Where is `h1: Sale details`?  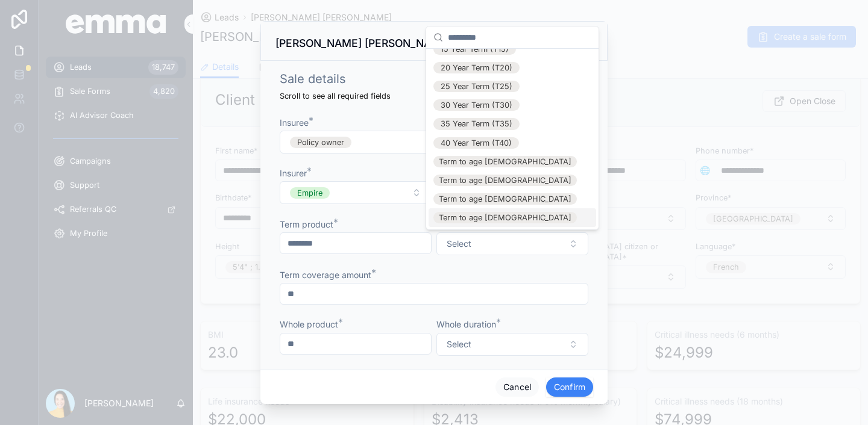 h1: Sale details is located at coordinates (313, 79).